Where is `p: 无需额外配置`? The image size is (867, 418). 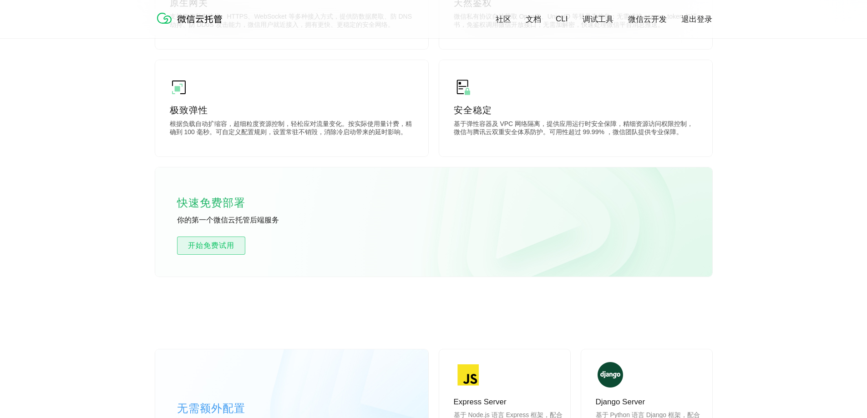 p: 无需额外配置 is located at coordinates (245, 409).